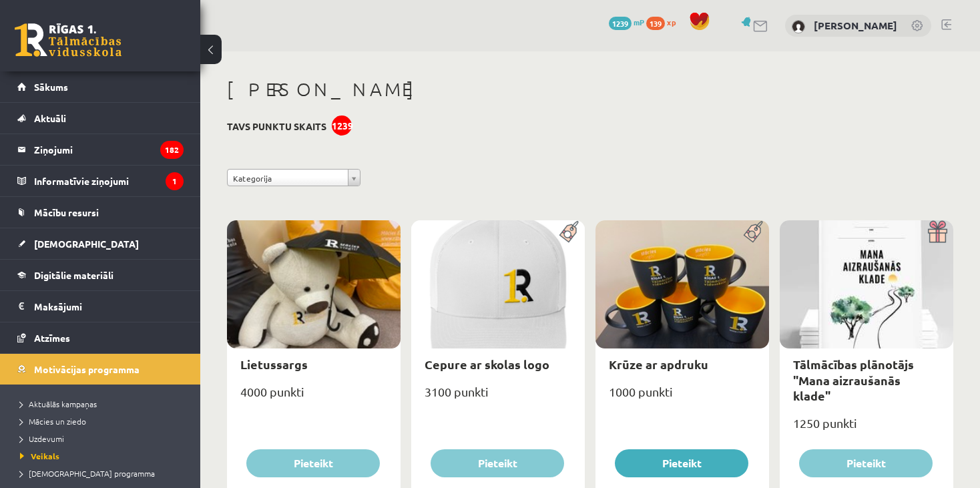 The height and width of the screenshot is (488, 980). What do you see at coordinates (100, 370) in the screenshot?
I see `a: Motivācijas programma` at bounding box center [100, 370].